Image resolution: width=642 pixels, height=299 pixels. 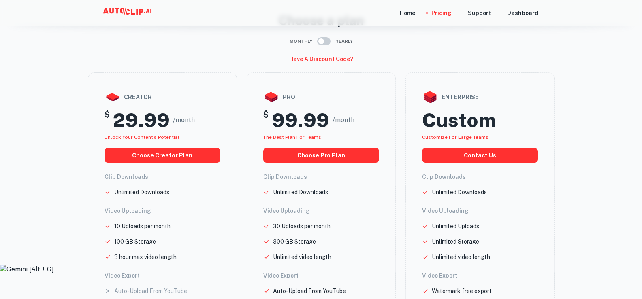 I want to click on p: Unlimited Storage, so click(x=455, y=242).